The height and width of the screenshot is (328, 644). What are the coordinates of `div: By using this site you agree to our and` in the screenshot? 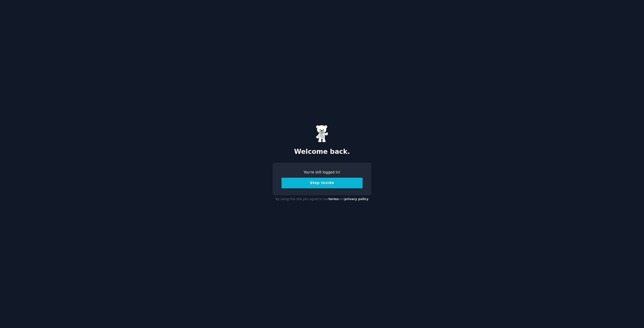 It's located at (322, 199).